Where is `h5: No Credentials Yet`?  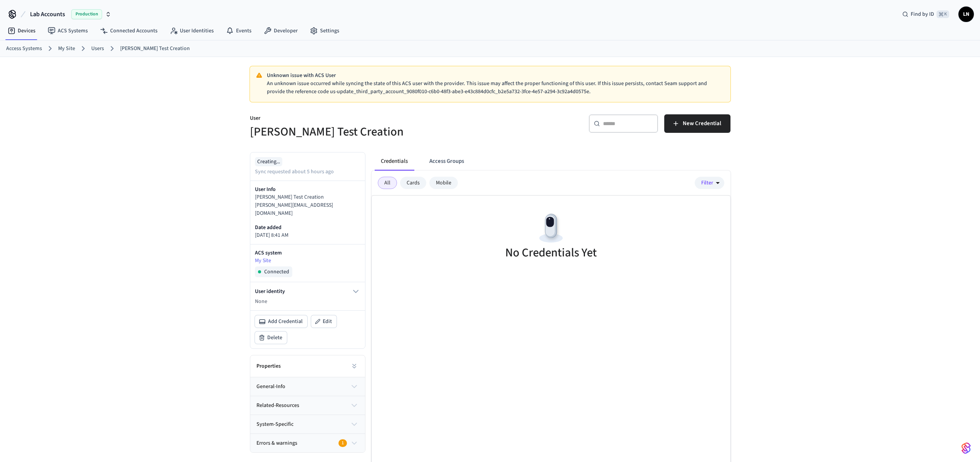 h5: No Credentials Yet is located at coordinates (551, 252).